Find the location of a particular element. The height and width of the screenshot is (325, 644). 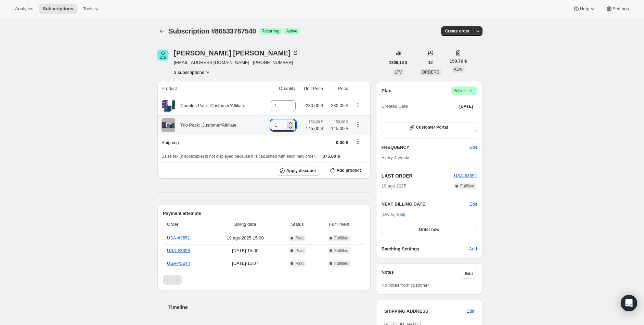

span: USA-#3551 is located at coordinates (465, 176).